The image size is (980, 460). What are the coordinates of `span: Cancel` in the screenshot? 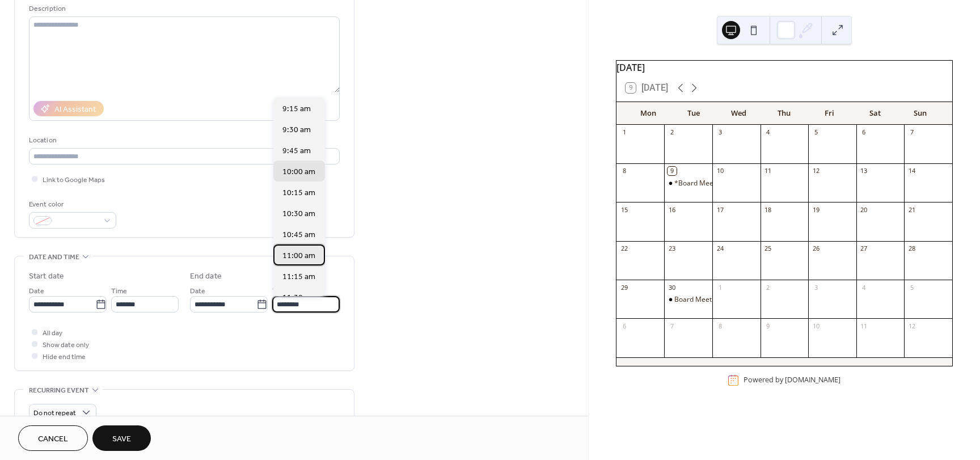 It's located at (53, 439).